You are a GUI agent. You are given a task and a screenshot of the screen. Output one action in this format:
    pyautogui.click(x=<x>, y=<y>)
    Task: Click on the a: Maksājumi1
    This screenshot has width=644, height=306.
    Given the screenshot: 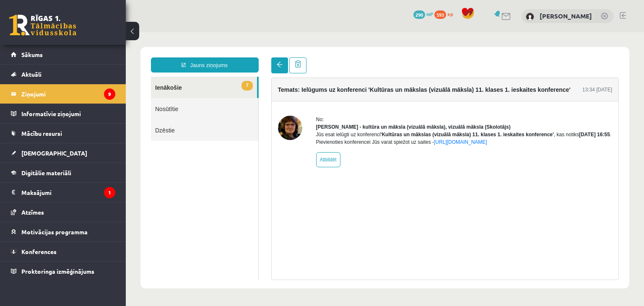 What is the action you would take?
    pyautogui.click(x=63, y=193)
    